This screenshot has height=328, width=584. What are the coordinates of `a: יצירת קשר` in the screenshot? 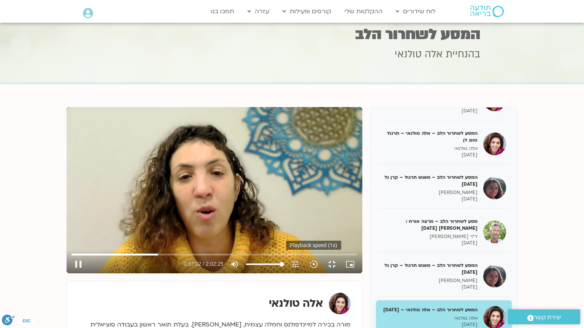 It's located at (544, 317).